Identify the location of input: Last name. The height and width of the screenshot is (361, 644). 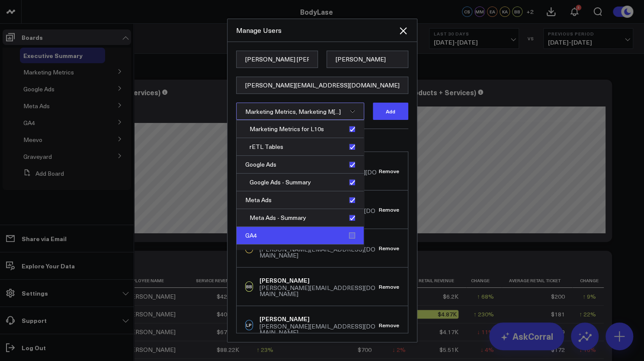
(367, 59).